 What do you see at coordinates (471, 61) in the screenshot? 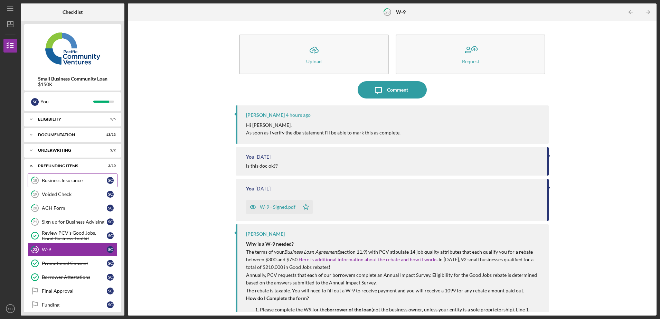
I see `div: Request` at bounding box center [471, 61].